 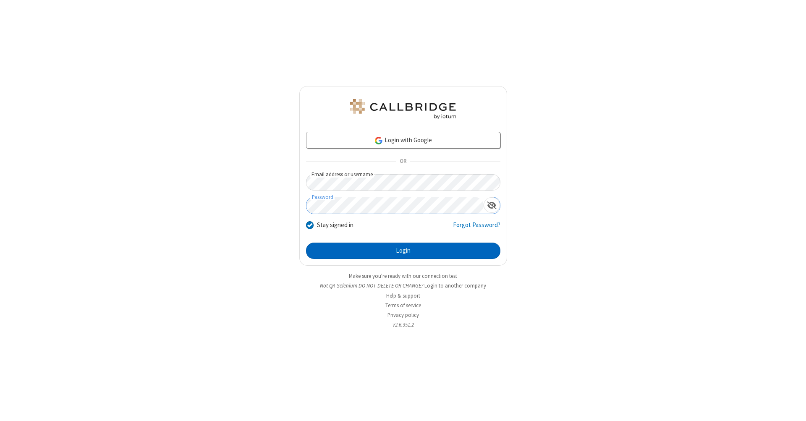 I want to click on input: Password, so click(x=395, y=205).